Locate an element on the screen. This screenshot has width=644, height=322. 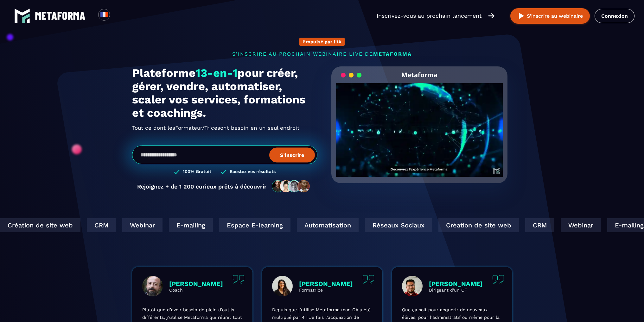
img: loading is located at coordinates (351, 75).